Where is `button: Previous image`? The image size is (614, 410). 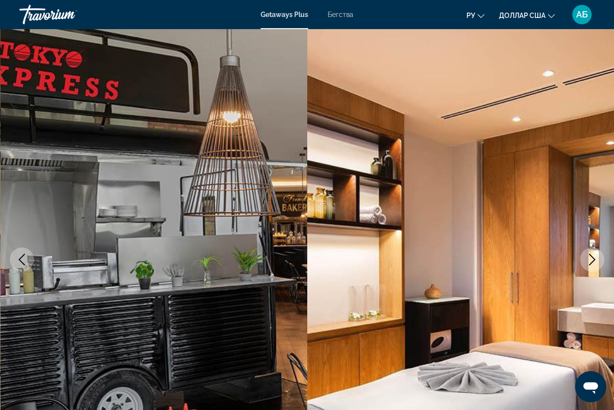 button: Previous image is located at coordinates (22, 260).